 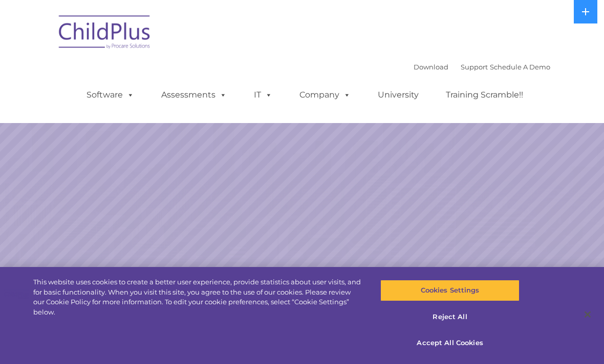 What do you see at coordinates (398, 95) in the screenshot?
I see `a: University` at bounding box center [398, 95].